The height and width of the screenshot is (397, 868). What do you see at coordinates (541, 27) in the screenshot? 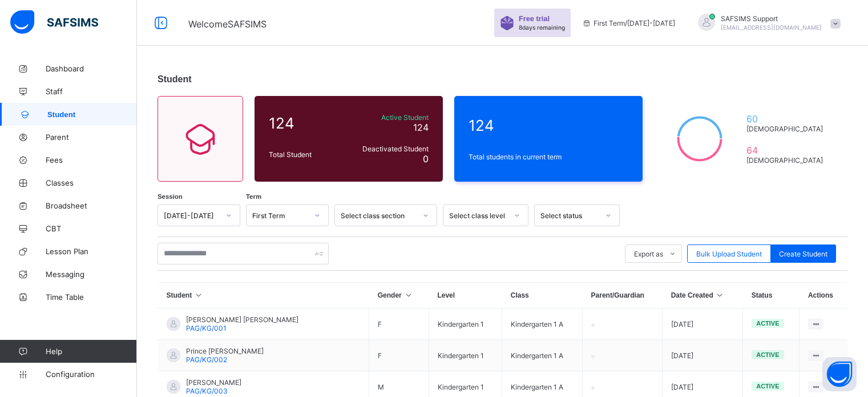
I see `span: 8 days remaining` at bounding box center [541, 27].